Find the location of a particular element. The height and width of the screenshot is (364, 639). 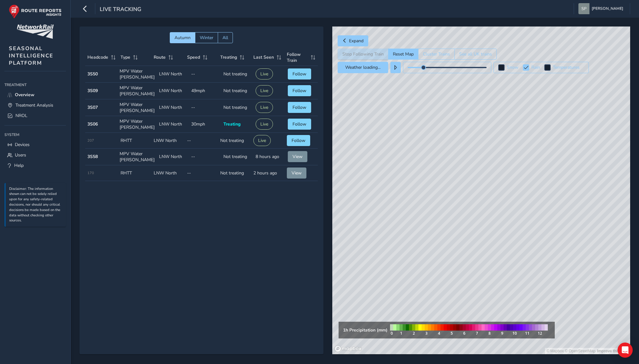

span: Expand is located at coordinates (356, 41).